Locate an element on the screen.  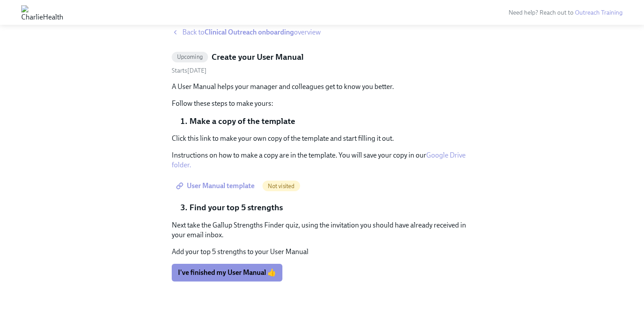
a: Outreach Training is located at coordinates (599, 12).